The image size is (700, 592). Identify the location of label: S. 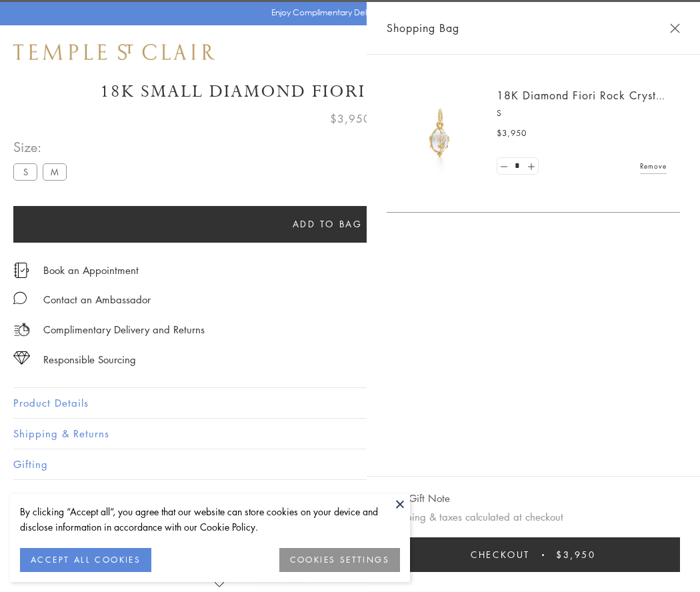
(25, 171).